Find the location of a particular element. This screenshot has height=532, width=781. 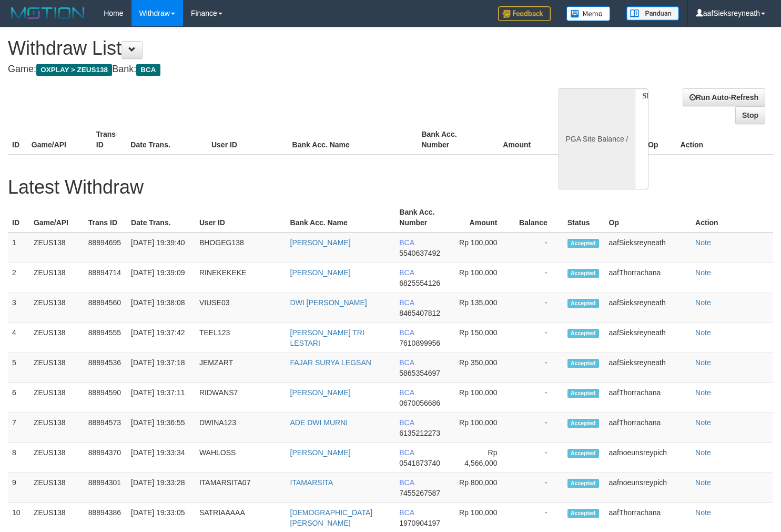

a: ITAMARSITA is located at coordinates (312, 483).